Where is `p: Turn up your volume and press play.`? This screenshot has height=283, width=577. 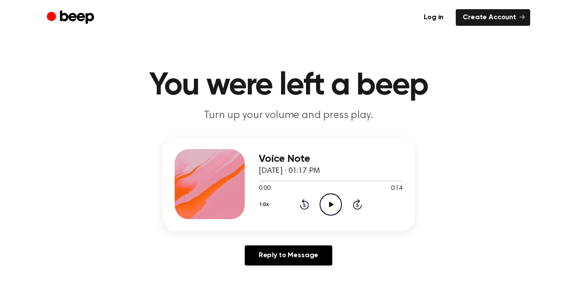 p: Turn up your volume and press play. is located at coordinates (289, 116).